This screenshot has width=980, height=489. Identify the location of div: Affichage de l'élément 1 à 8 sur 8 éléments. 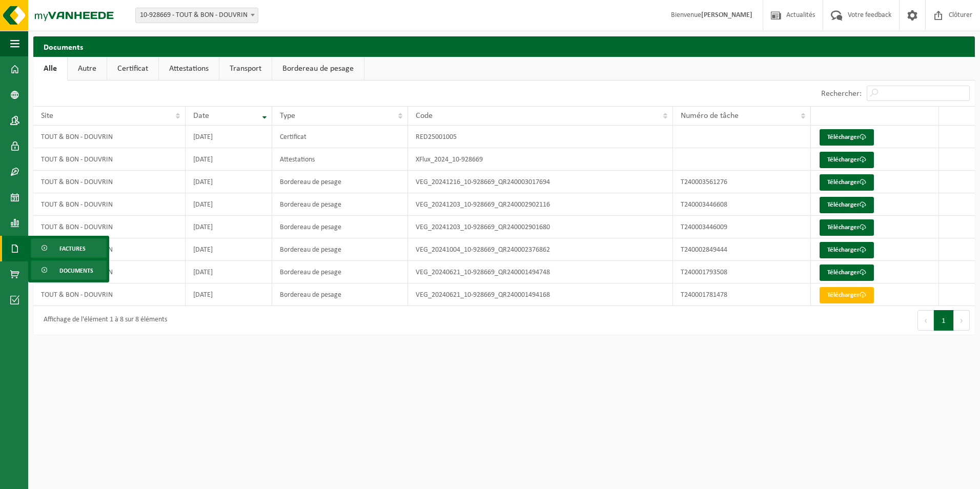
(103, 321).